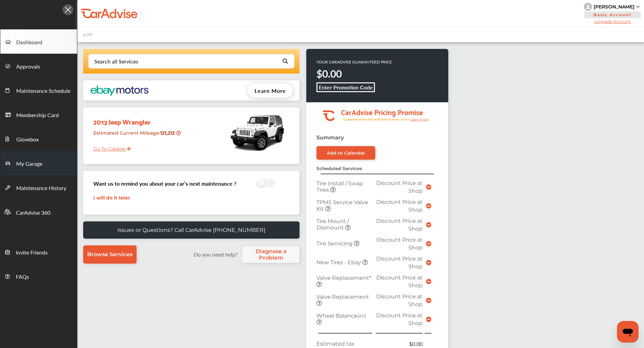  I want to click on a: Membership Card, so click(39, 114).